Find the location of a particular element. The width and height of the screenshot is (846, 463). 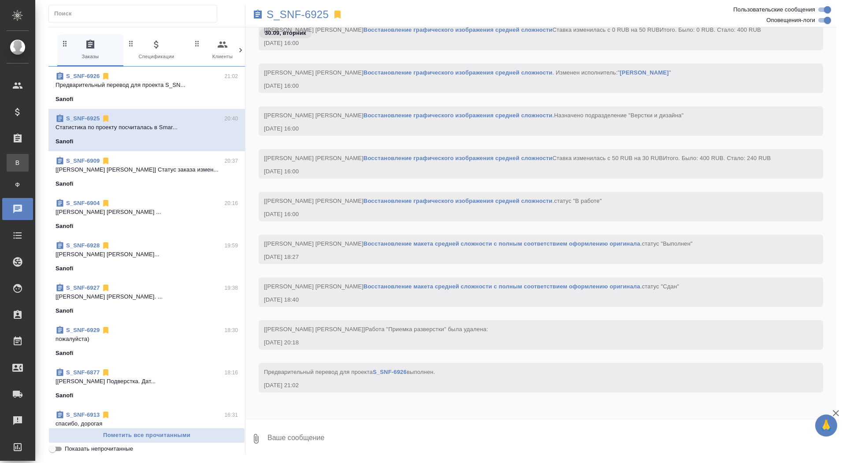

span: Пометить все прочитанными is located at coordinates (147, 435).